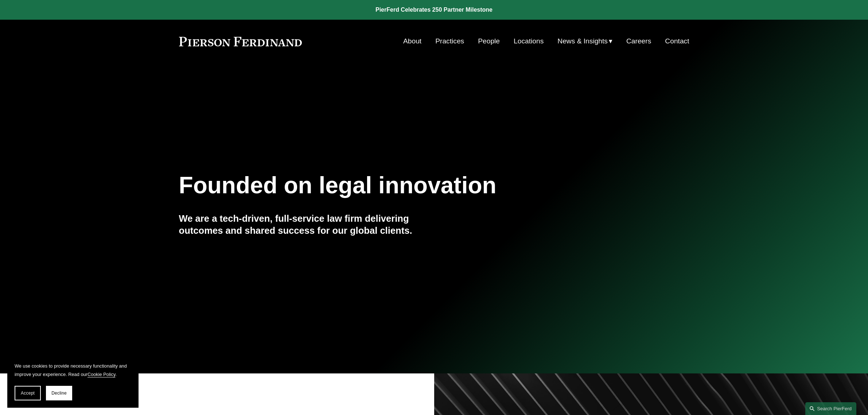 Image resolution: width=868 pixels, height=415 pixels. Describe the element at coordinates (528, 42) in the screenshot. I see `a: Locations` at that location.